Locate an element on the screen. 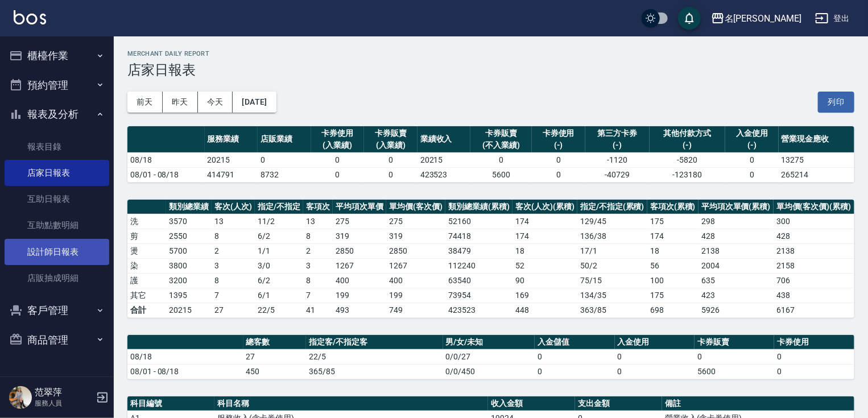 The image size is (868, 418). td: 365/85 is located at coordinates (374, 371).